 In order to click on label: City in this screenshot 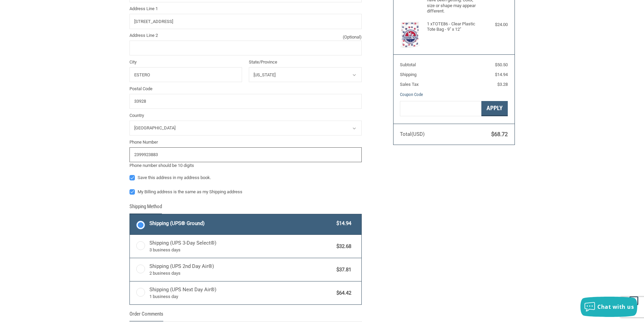, I will do `click(186, 62)`.